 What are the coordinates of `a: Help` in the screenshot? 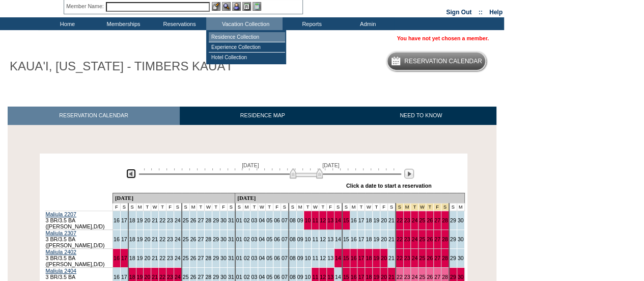 It's located at (496, 12).